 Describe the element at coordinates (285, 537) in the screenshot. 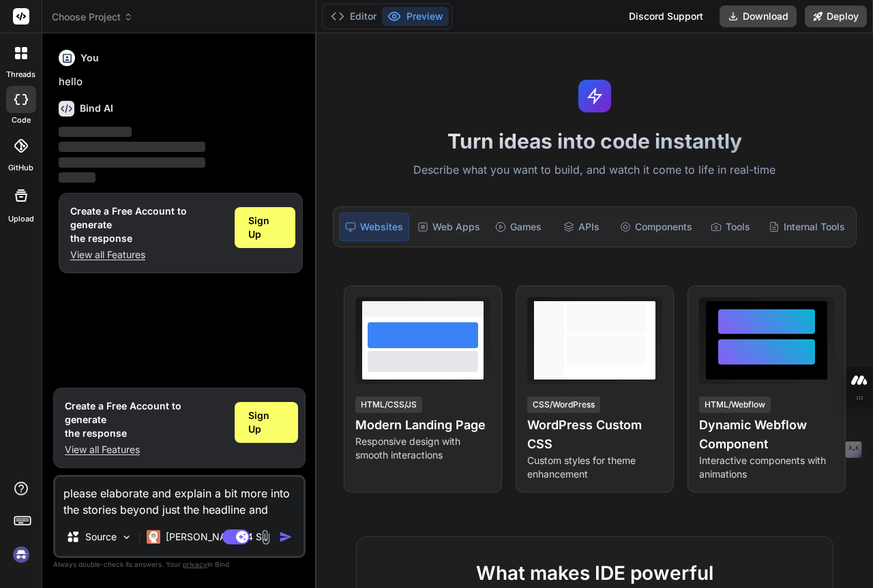

I see `img: icon` at that location.